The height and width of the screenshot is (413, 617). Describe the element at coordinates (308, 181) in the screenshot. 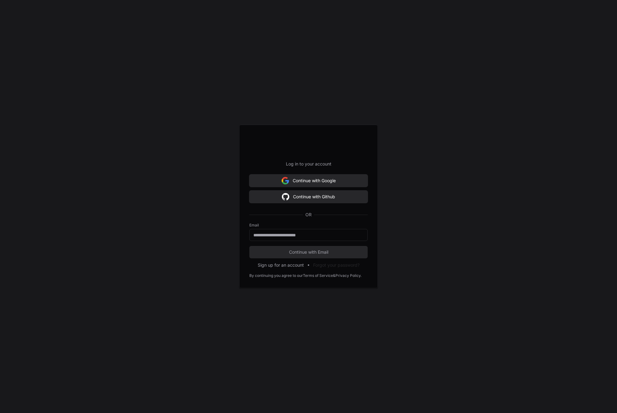

I see `button: Continue with Google` at that location.